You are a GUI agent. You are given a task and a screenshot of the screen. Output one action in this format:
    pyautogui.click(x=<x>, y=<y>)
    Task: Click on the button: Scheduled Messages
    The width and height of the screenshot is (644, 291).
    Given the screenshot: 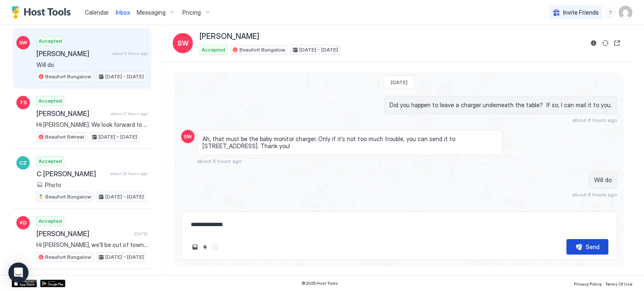 What is the action you would take?
    pyautogui.click(x=578, y=210)
    